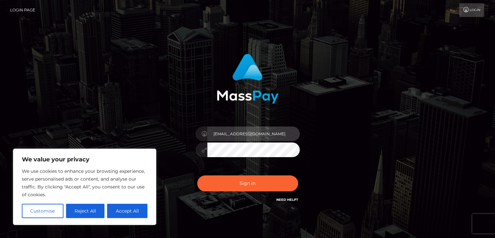 This screenshot has height=238, width=495. What do you see at coordinates (85, 211) in the screenshot?
I see `button: Reject All` at bounding box center [85, 211].